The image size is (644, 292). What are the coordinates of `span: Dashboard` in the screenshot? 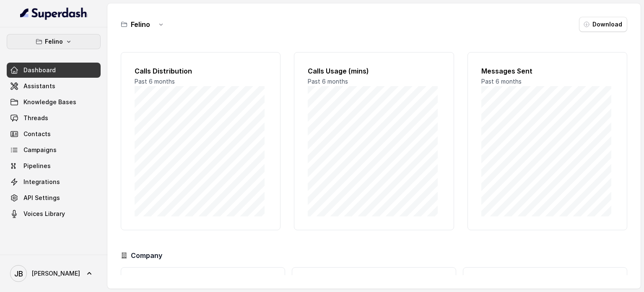 It's located at (39, 70).